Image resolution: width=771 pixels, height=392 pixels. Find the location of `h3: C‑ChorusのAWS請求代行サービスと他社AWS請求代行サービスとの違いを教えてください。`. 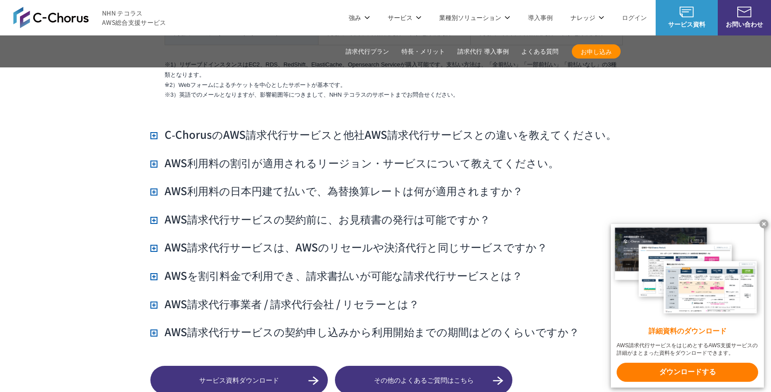

h3: C‑ChorusのAWS請求代行サービスと他社AWS請求代行サービスとの違いを教えてください。 is located at coordinates (383, 134).